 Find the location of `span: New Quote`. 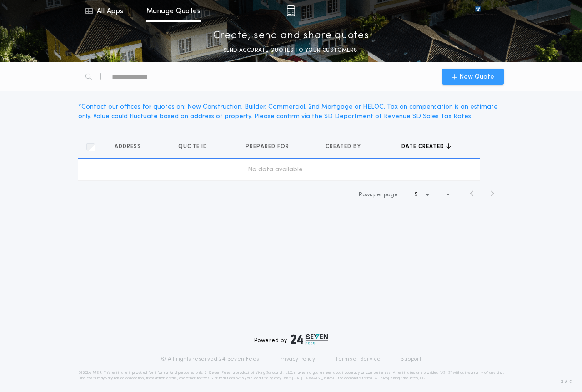

span: New Quote is located at coordinates (476, 77).